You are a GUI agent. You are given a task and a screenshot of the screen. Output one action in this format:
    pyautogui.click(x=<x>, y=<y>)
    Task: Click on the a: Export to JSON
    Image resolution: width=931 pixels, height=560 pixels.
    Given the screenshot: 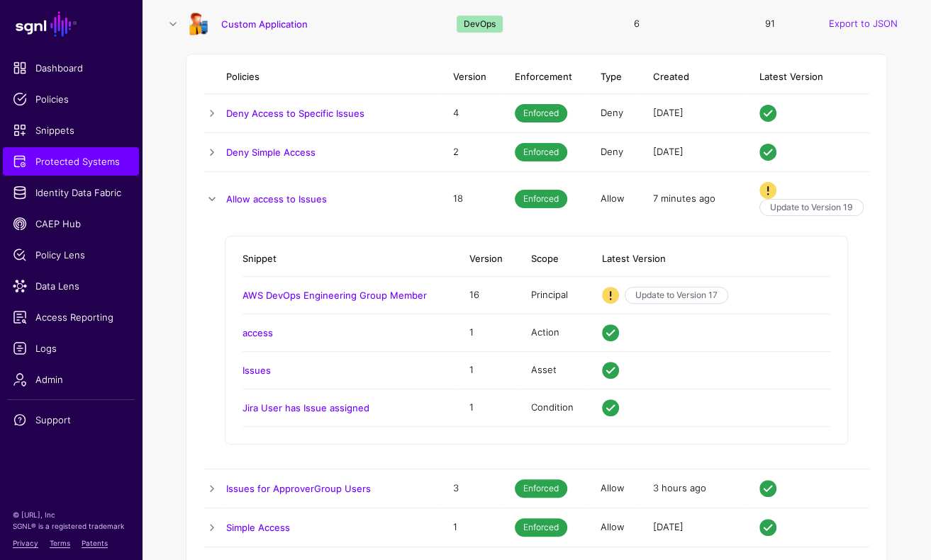 What is the action you would take?
    pyautogui.click(x=863, y=24)
    